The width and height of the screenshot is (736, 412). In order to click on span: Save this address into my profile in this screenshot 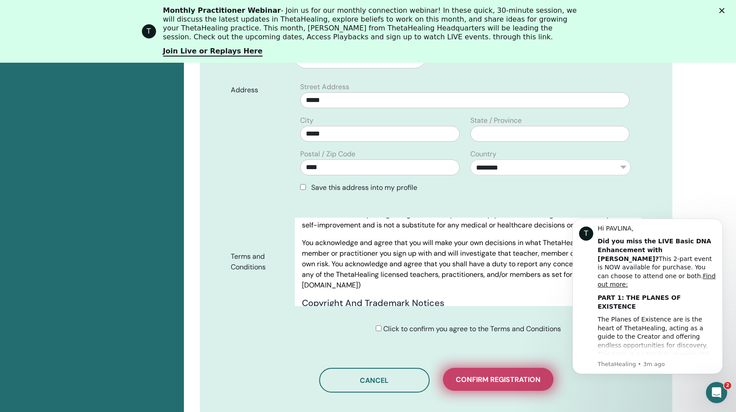, I will do `click(364, 187)`.